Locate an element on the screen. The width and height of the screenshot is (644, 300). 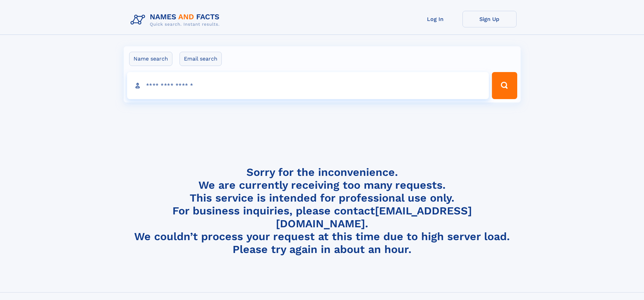
label: Name search is located at coordinates (151, 59).